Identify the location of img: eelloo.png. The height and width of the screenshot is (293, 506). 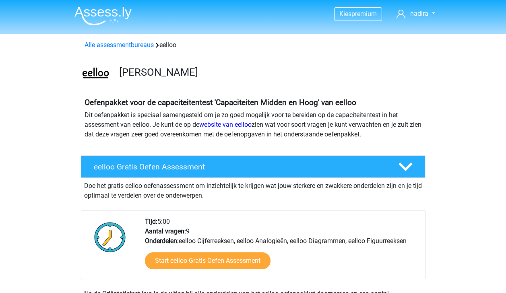
(95, 74).